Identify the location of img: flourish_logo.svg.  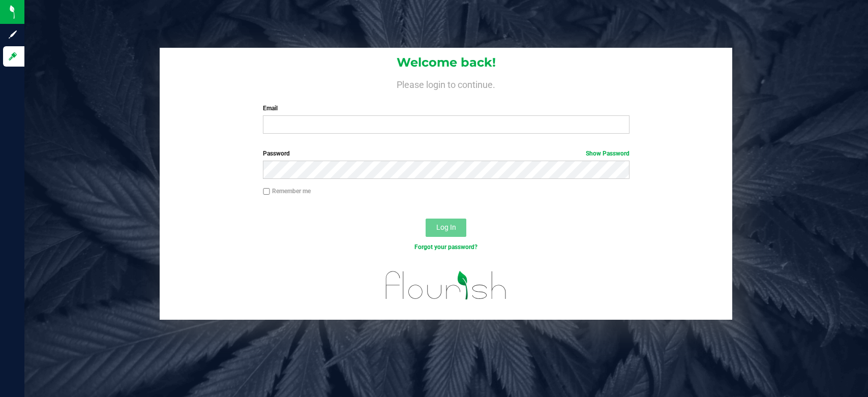
(446, 285).